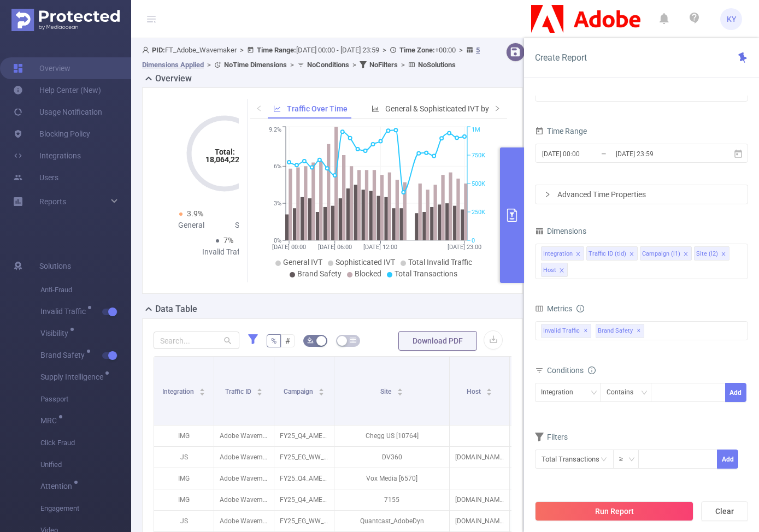 This screenshot has height=532, width=759. What do you see at coordinates (278, 241) in the screenshot?
I see `tspan: 0%` at bounding box center [278, 241].